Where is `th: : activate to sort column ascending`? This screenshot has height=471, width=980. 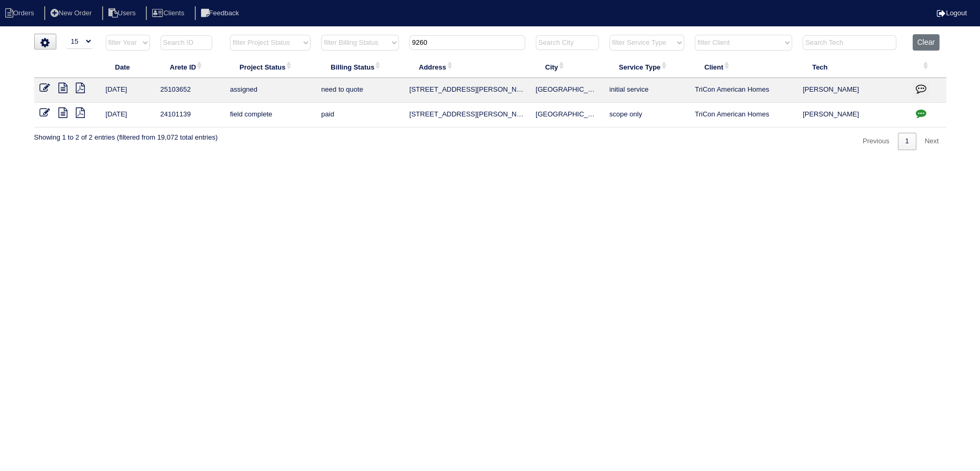
th: : activate to sort column ascending is located at coordinates (927, 67).